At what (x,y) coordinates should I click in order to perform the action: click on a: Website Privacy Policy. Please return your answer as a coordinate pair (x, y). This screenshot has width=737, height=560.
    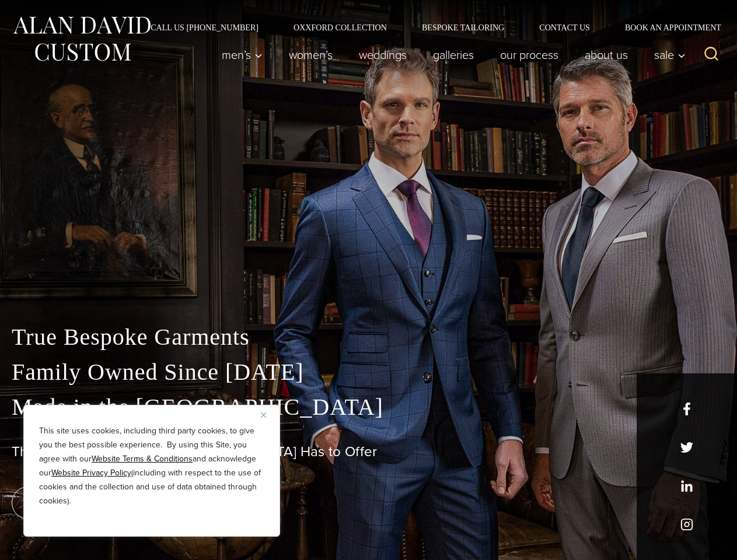
    Looking at the image, I should click on (91, 473).